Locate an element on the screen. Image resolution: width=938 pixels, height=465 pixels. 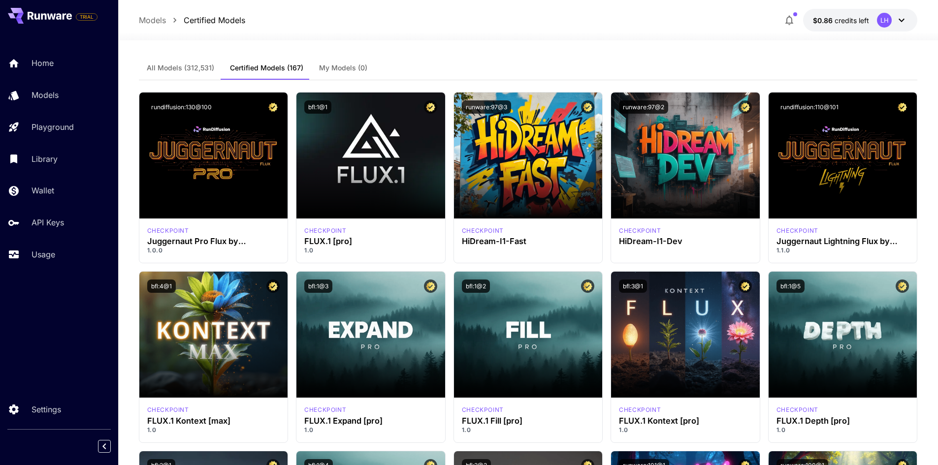
p: 1.0.0 is located at coordinates (214, 251).